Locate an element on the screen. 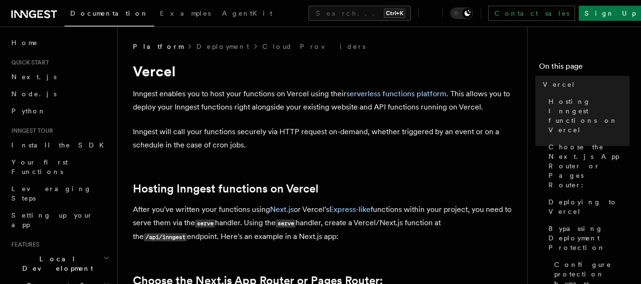  a: Python is located at coordinates (59, 111).